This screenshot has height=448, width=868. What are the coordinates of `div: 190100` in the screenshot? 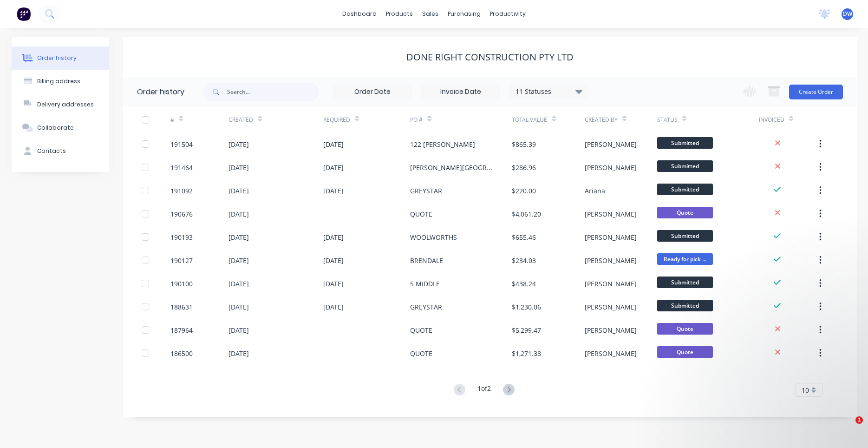 It's located at (182, 283).